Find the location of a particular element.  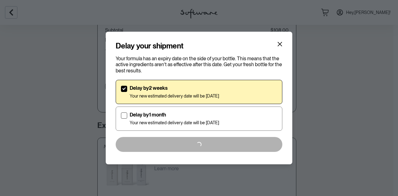

button: Close is located at coordinates (280, 44).